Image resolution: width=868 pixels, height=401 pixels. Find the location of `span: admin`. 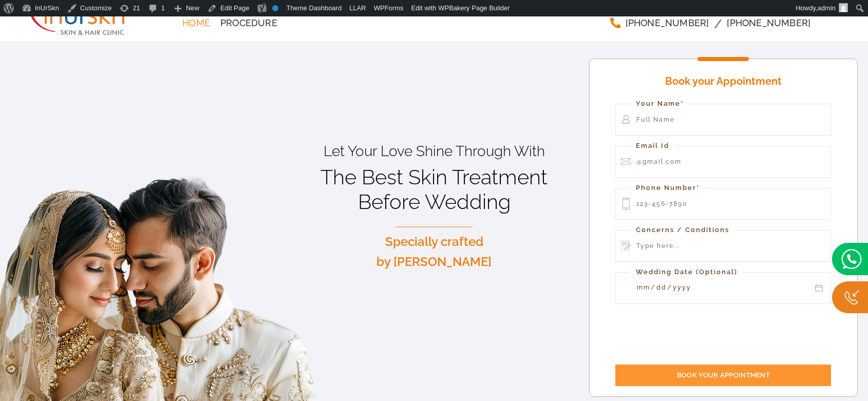

span: admin is located at coordinates (826, 8).